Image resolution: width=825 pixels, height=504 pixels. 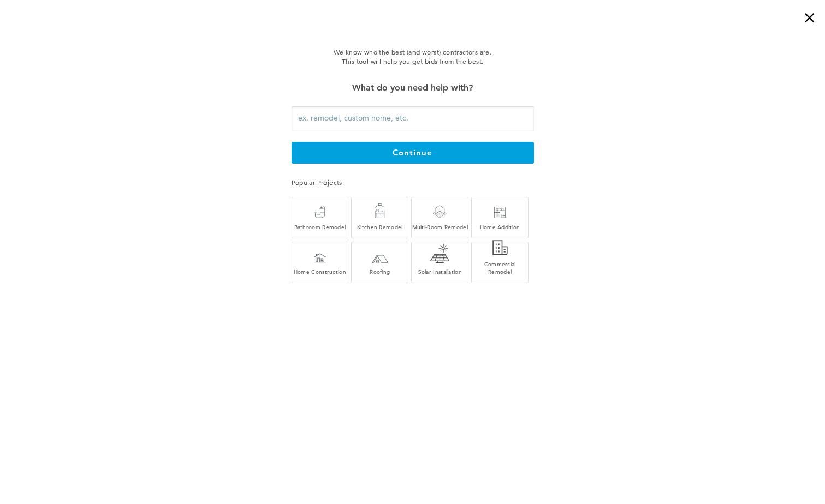 I want to click on button: continue, so click(x=413, y=153).